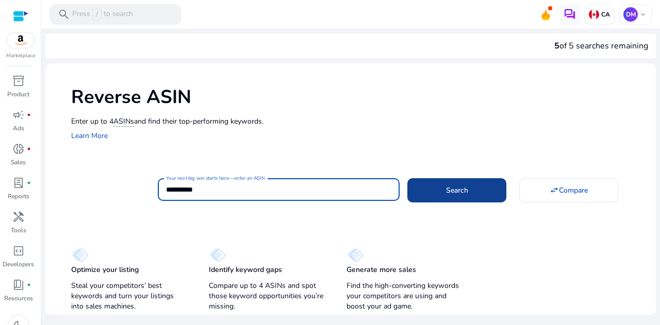  I want to click on img: amazon.svg, so click(21, 40).